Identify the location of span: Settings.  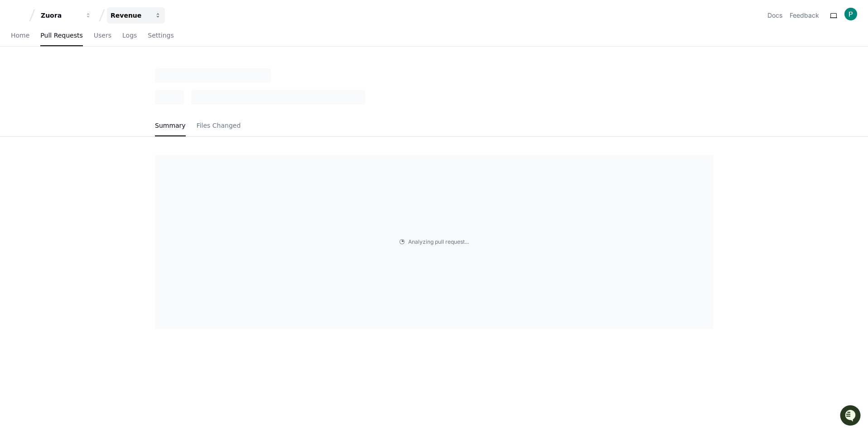
(161, 35).